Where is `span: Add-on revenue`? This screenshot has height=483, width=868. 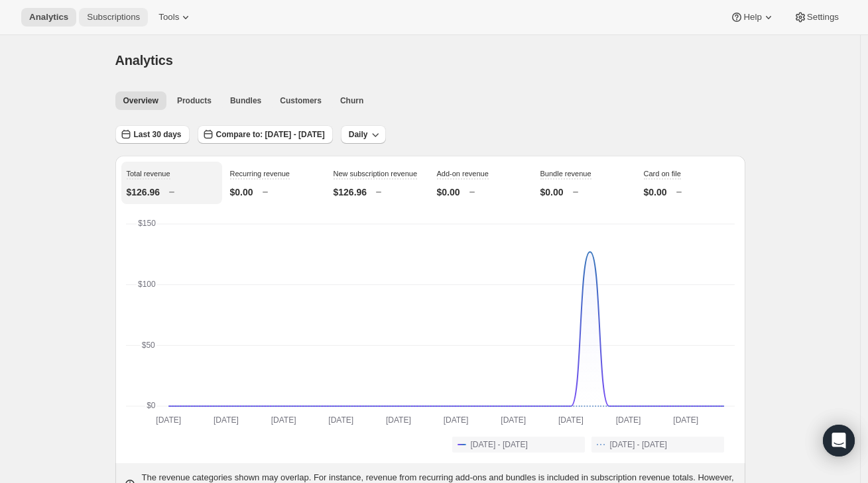
span: Add-on revenue is located at coordinates (463, 174).